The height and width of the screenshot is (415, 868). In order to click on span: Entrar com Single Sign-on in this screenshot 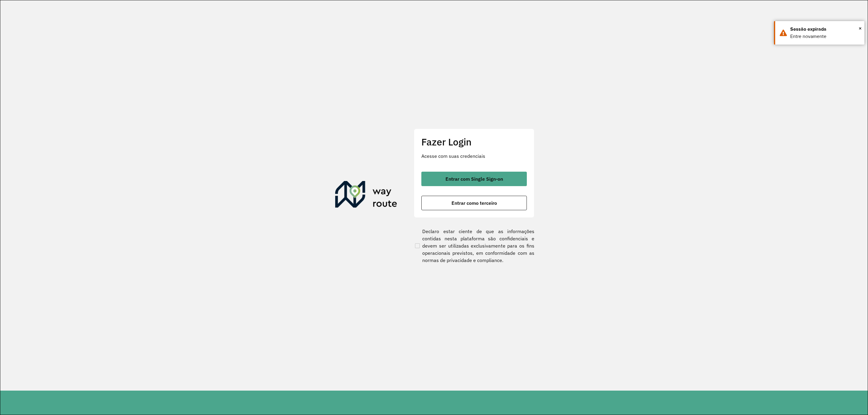, I will do `click(474, 179)`.